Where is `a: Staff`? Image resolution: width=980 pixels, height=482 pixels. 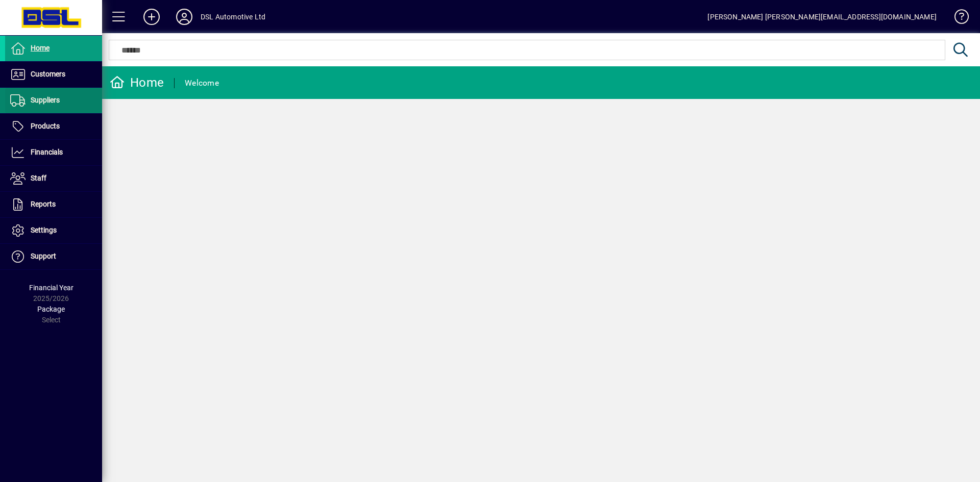
a: Staff is located at coordinates (53, 178).